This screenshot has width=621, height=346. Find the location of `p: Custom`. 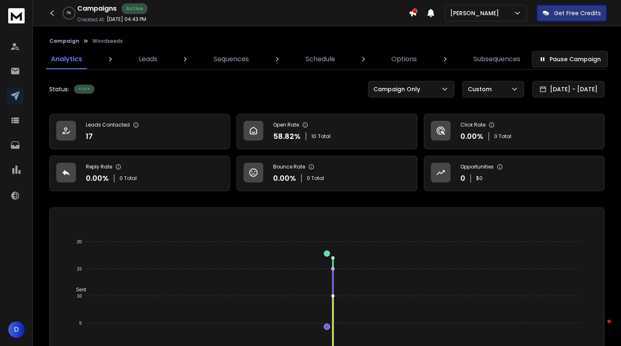

p: Custom is located at coordinates (481, 89).